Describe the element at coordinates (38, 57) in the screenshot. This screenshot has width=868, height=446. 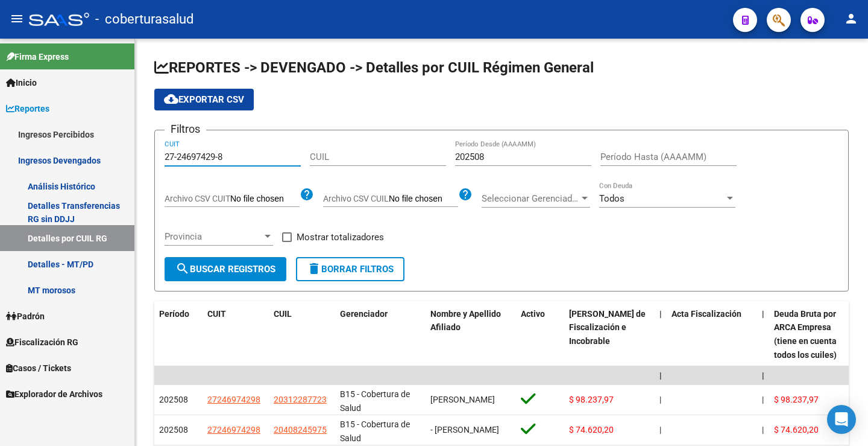
I see `span: Firma Express` at that location.